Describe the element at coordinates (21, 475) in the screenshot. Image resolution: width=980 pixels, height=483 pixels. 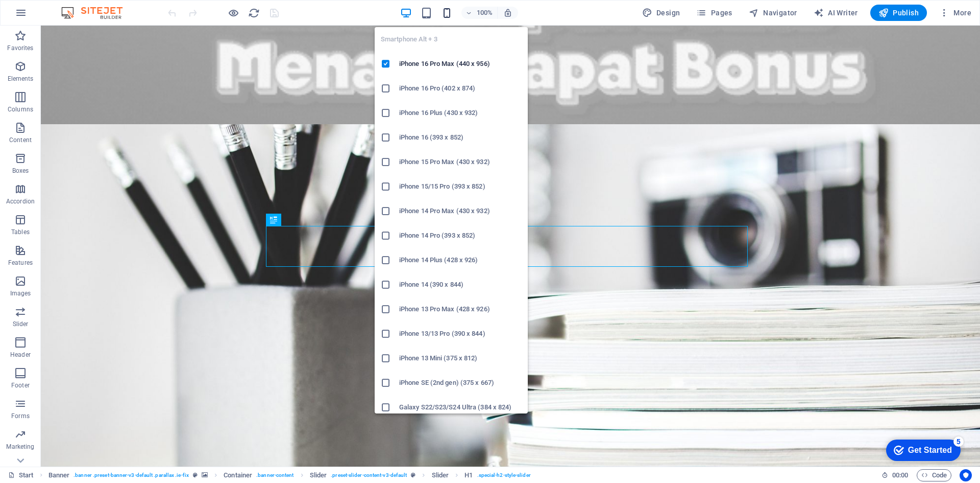
I see `a: Click to cancel selection. Double-click to open Pages` at that location.